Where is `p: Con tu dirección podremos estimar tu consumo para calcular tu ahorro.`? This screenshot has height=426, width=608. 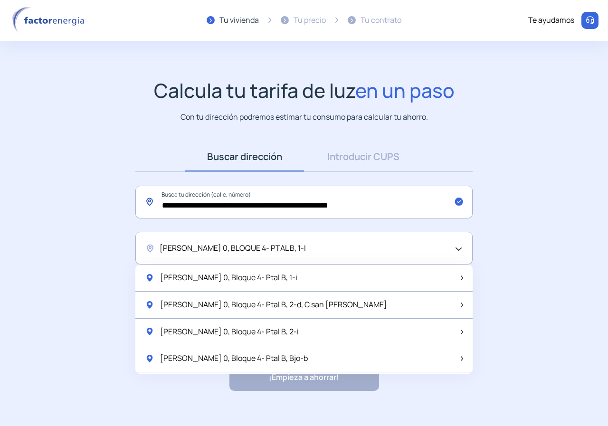 p: Con tu dirección podremos estimar tu consumo para calcular tu ahorro. is located at coordinates (304, 117).